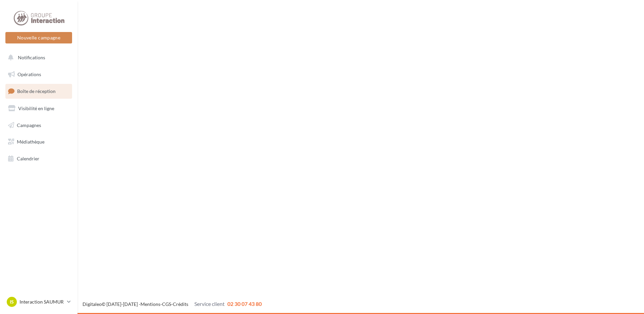 The height and width of the screenshot is (314, 644). Describe the element at coordinates (39, 38) in the screenshot. I see `button: Nouvelle campagne` at that location.